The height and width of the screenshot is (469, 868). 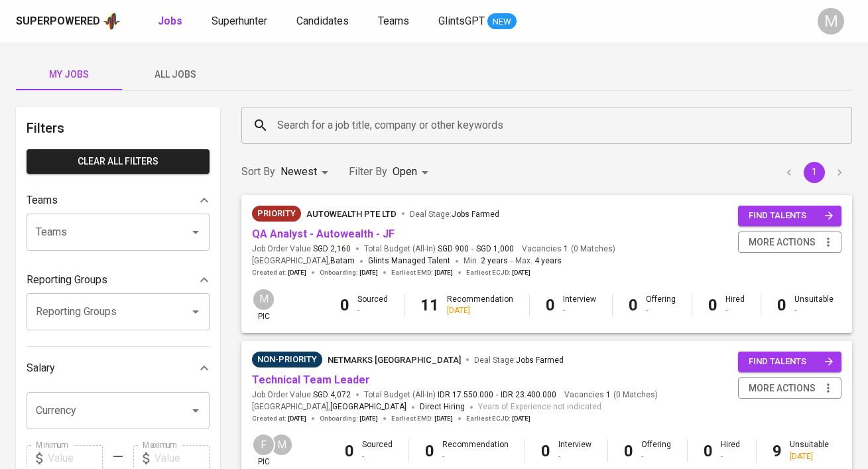 What do you see at coordinates (465, 394) in the screenshot?
I see `span: IDR 17.550.000` at bounding box center [465, 394].